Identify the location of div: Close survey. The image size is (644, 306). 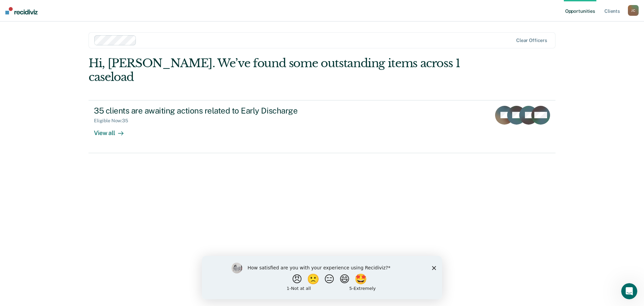
(232, 12).